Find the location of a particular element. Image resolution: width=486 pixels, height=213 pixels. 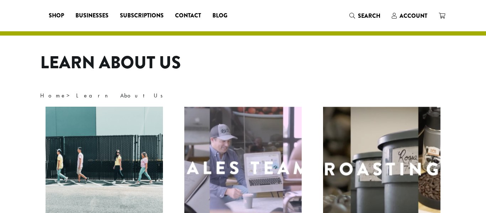

a: Home is located at coordinates (53, 95).